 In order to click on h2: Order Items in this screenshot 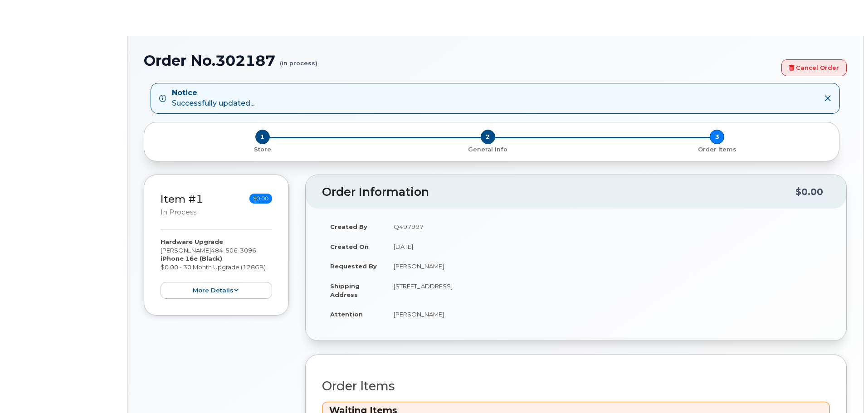, I will do `click(576, 386)`.